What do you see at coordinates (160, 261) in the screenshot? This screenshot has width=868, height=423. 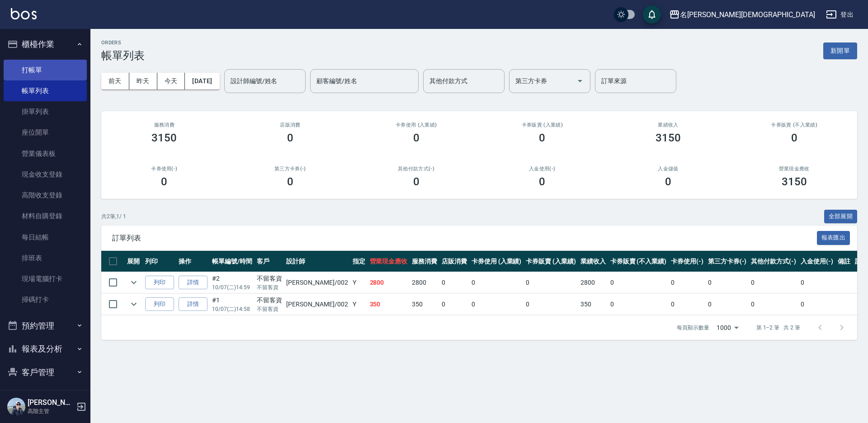 I see `th: 列印` at bounding box center [160, 261].